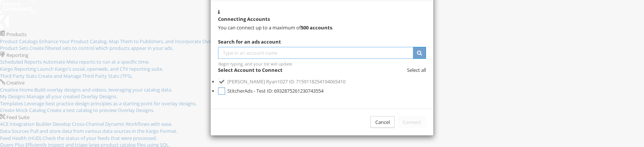 The height and width of the screenshot is (147, 644). I want to click on span: StitcherAds - Test, so click(246, 91).